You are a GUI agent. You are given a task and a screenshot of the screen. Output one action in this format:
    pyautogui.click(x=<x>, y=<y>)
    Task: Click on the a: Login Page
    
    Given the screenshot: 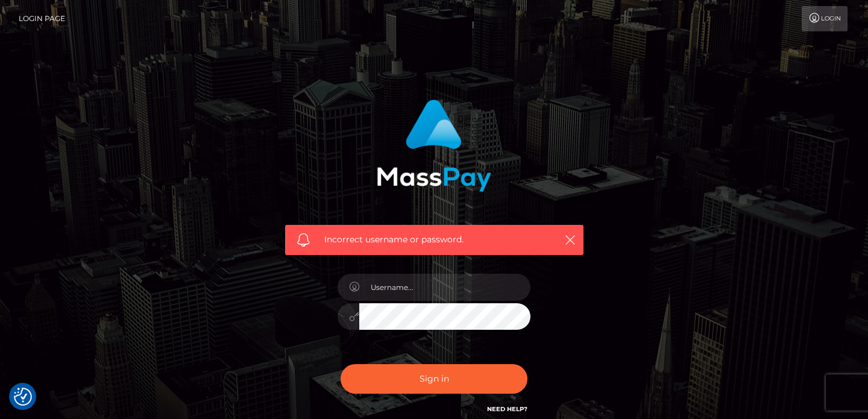 What is the action you would take?
    pyautogui.click(x=42, y=19)
    